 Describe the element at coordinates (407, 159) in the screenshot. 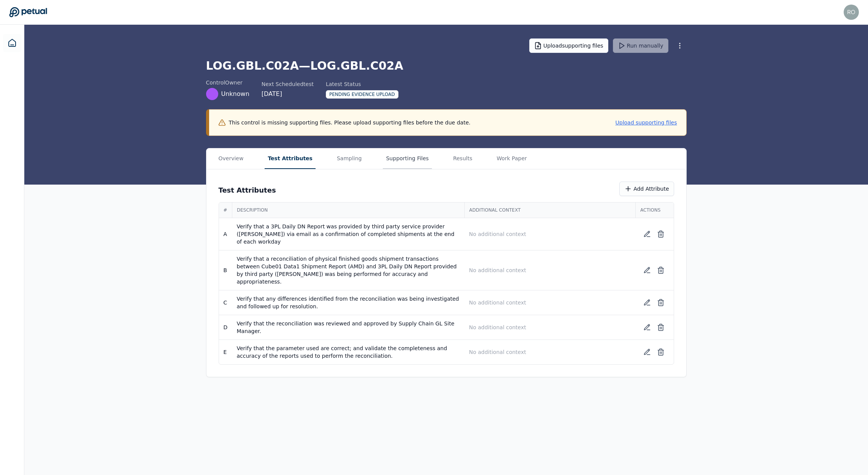

I see `button: Supporting Files` at that location.